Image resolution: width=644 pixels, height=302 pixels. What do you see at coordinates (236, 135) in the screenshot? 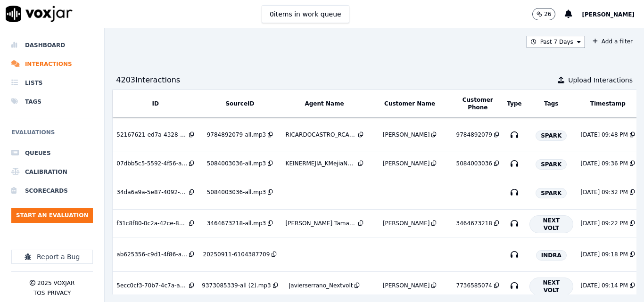
I see `div: 9784892079-all.mp3` at bounding box center [236, 135].